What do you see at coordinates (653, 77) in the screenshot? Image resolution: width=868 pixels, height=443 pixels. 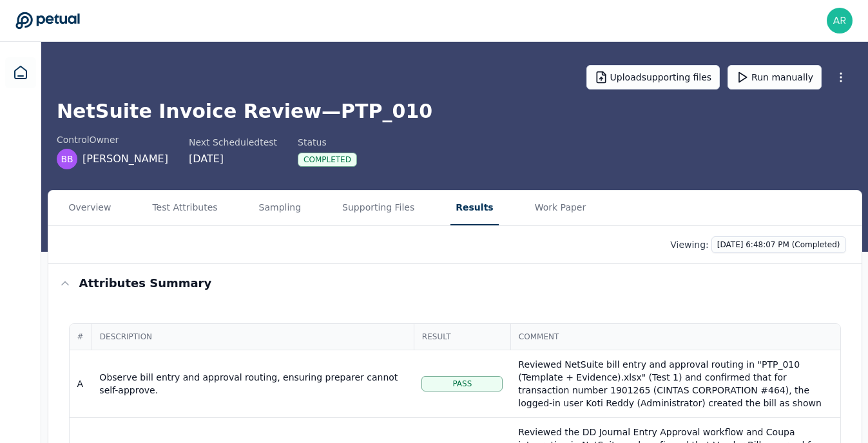 I see `button: Uploadsupporting files` at bounding box center [653, 77].